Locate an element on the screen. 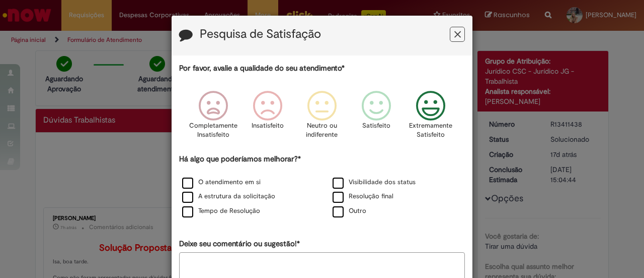  div: Extremamente Satisfeito is located at coordinates (431, 118).